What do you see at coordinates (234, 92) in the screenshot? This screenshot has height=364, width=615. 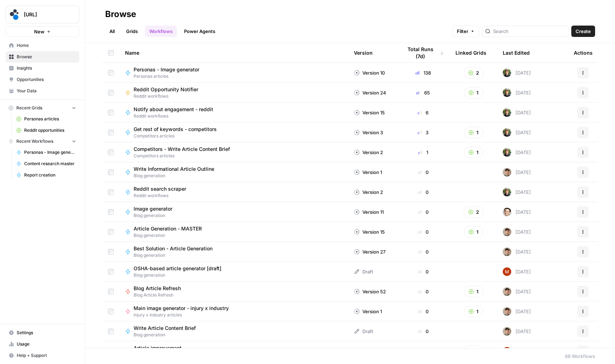 I see `a: Reddit Opportunity NotifierReddit workflows` at bounding box center [234, 92].